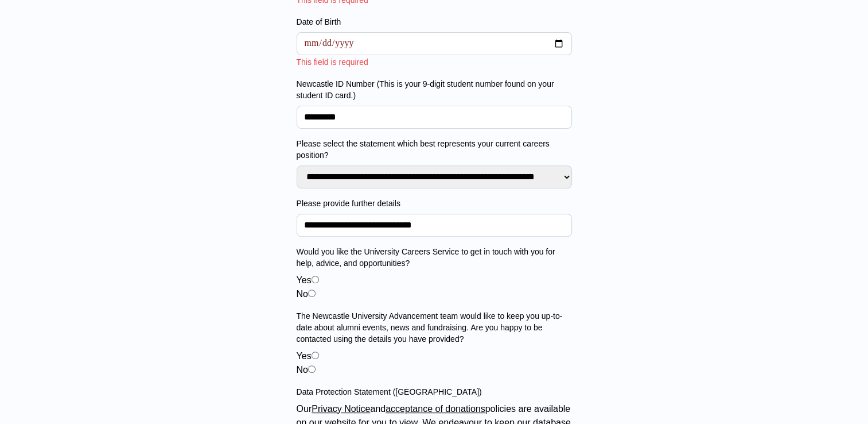  Describe the element at coordinates (435, 22) in the screenshot. I see `label: Date of Birth` at that location.